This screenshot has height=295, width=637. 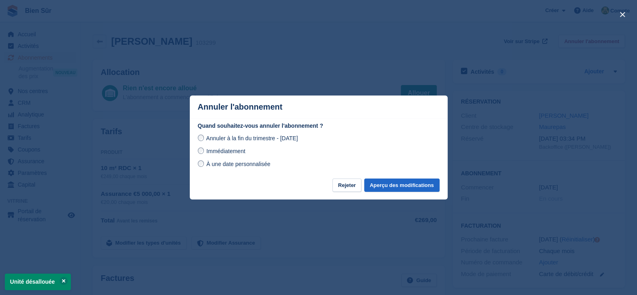 I want to click on button: close, so click(x=622, y=15).